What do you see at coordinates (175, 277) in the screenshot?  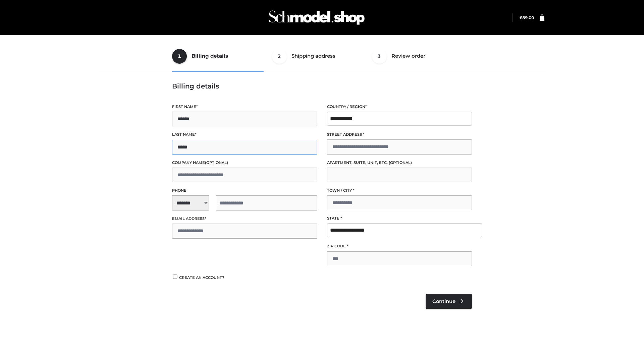 I see `input: Create an account?` at bounding box center [175, 277].